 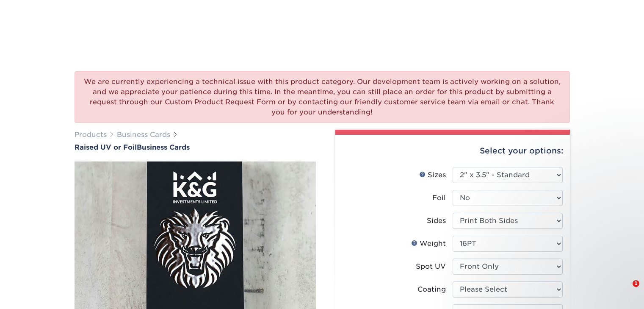 What do you see at coordinates (432, 175) in the screenshot?
I see `div: Sizes` at bounding box center [432, 175].